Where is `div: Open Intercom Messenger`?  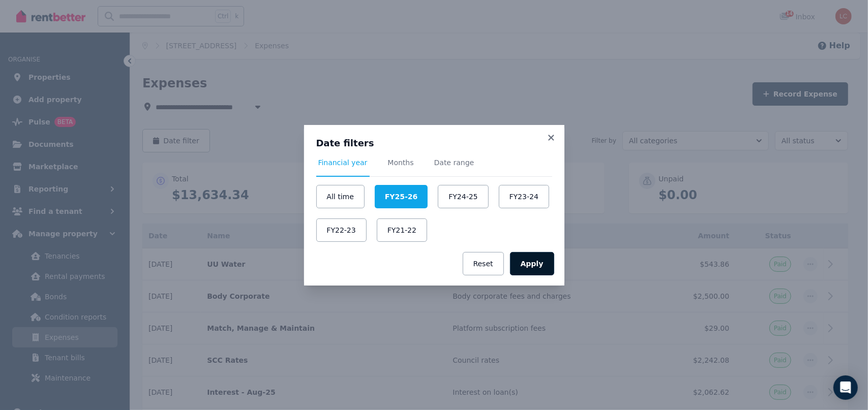
div: Open Intercom Messenger is located at coordinates (846, 388).